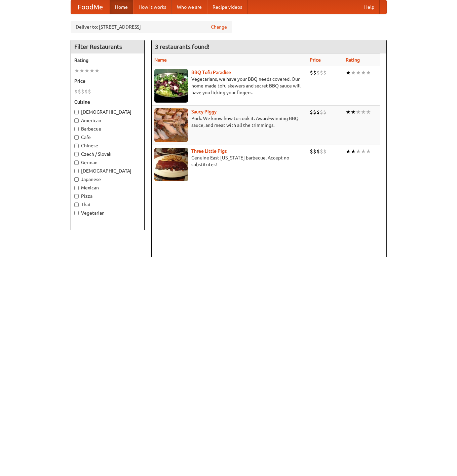  What do you see at coordinates (171, 125) in the screenshot?
I see `img: saucy.jpg` at bounding box center [171, 125].